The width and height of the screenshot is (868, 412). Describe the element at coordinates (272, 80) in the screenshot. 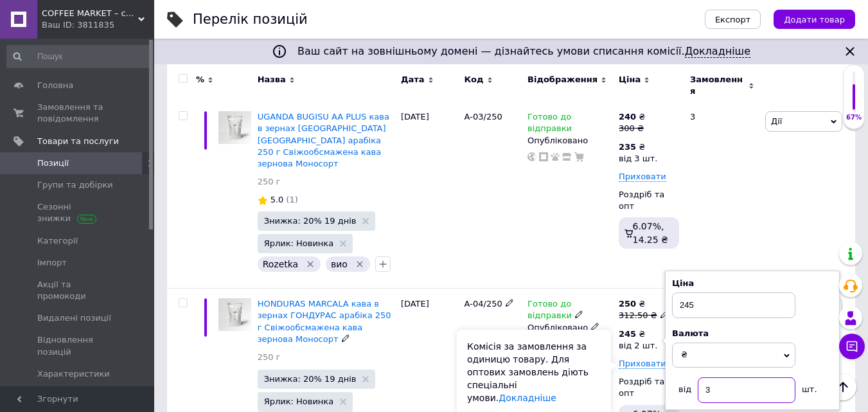

I see `span: Назва` at that location.